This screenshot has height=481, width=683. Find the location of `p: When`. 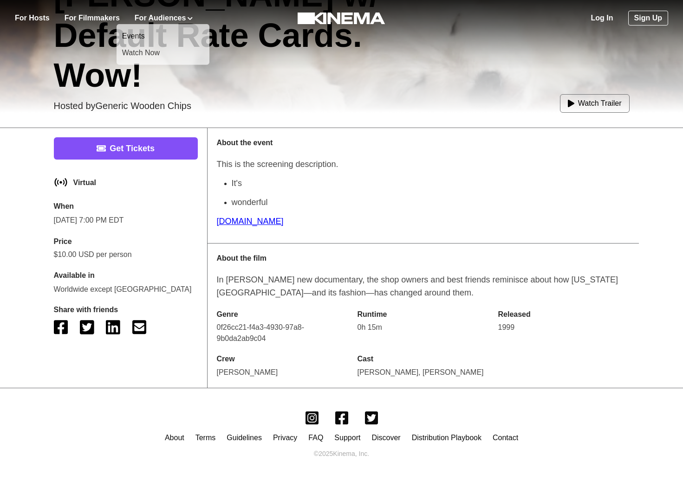

p: When is located at coordinates (126, 207).